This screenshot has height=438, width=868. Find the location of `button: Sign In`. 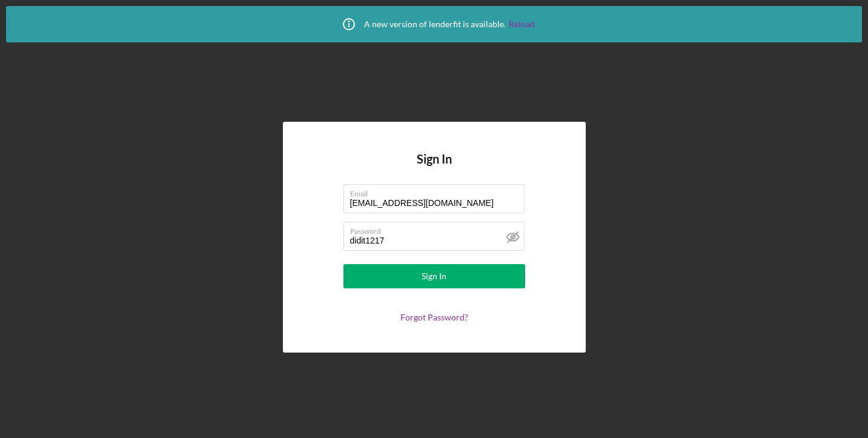

button: Sign In is located at coordinates (435, 276).